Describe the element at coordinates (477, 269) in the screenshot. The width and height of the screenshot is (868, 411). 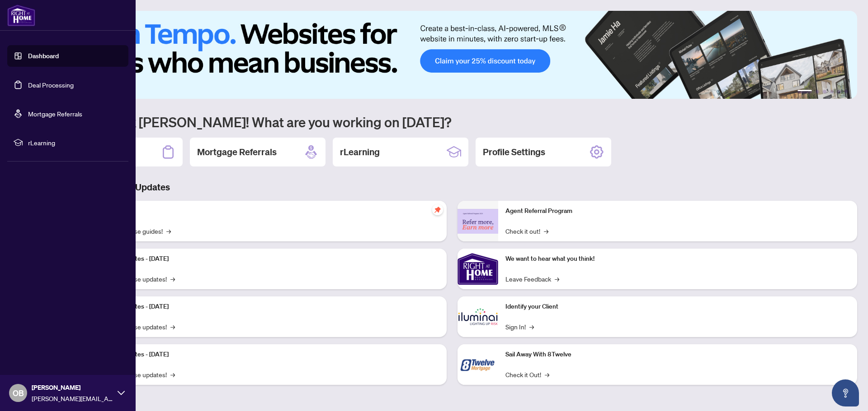
I see `img: We want to hear what you think!` at that location.